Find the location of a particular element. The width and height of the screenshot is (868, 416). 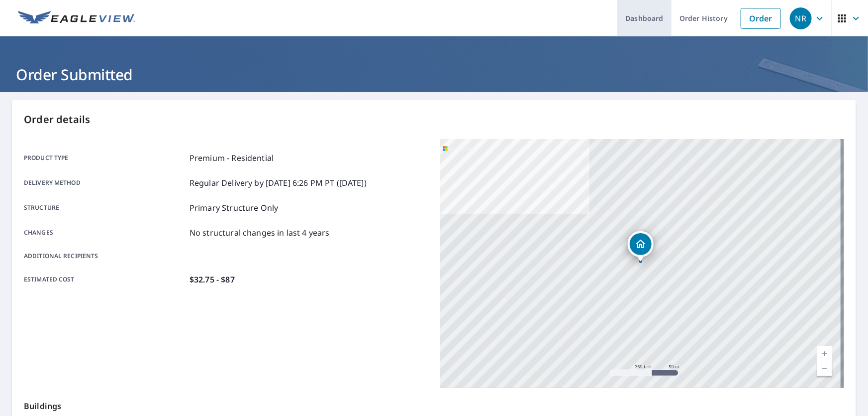

div: Dropped pin, building 1, Residential property, 3 Cove Ct Stafford, VA 22554 is located at coordinates (641, 246).